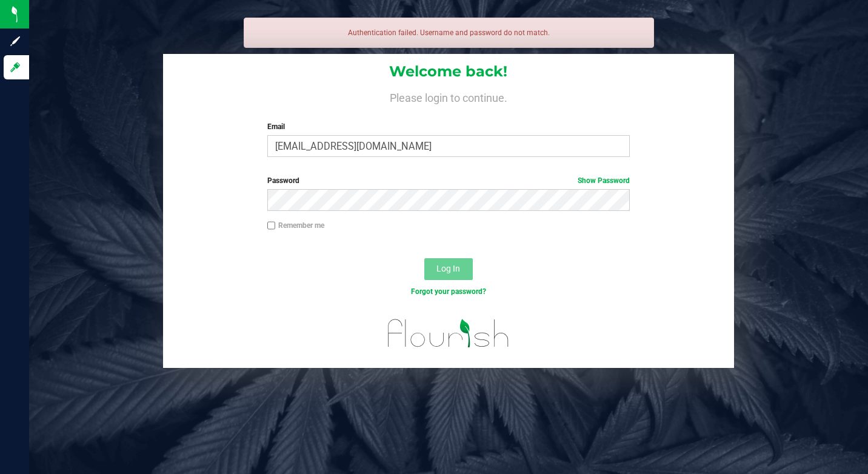  What do you see at coordinates (449, 33) in the screenshot?
I see `div: Authentication failed. Username and password do not match.` at bounding box center [449, 33].